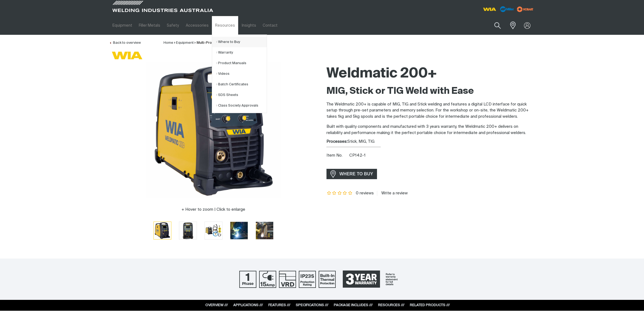 The width and height of the screenshot is (644, 314). Describe the element at coordinates (287, 279) in the screenshot. I see `img: Voltage Reduction Device` at that location.